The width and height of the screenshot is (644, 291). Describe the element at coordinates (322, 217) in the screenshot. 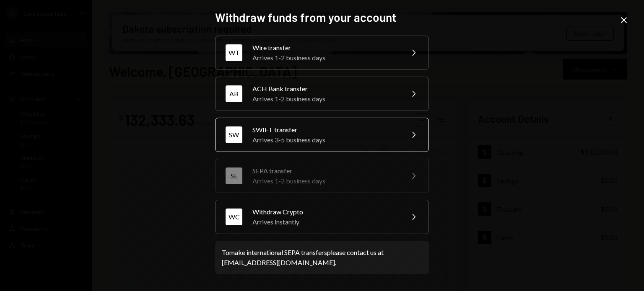

I see `button: WCWithdraw CryptoArrives instantly` at that location.